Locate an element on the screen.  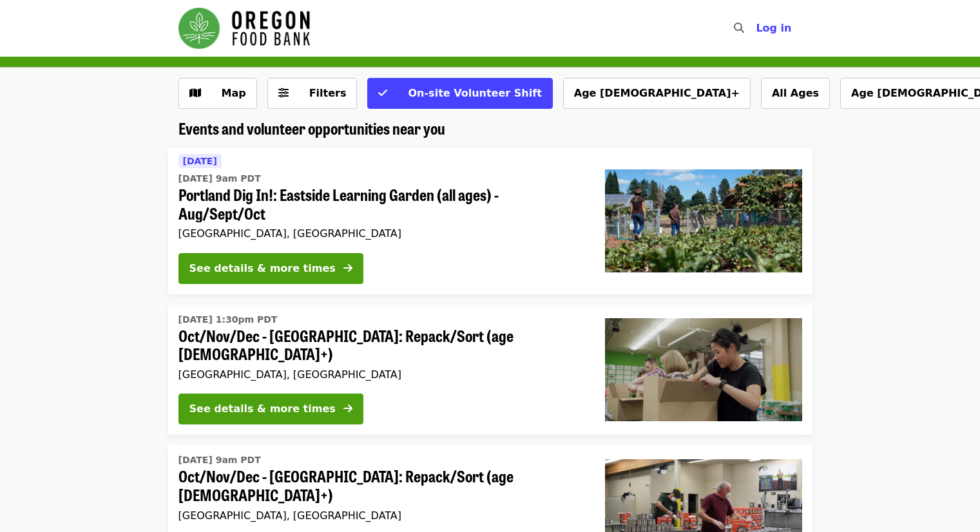
span: Filters is located at coordinates (328, 92).